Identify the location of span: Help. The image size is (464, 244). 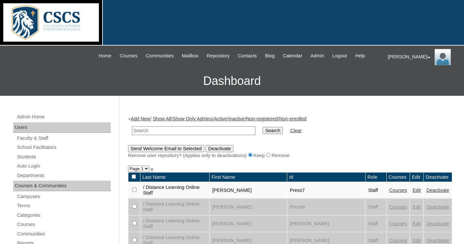
(360, 56).